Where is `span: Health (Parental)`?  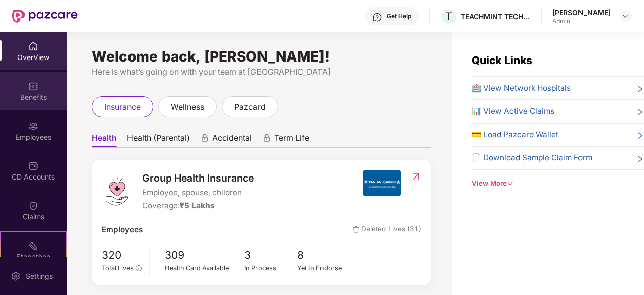
span: Health (Parental) is located at coordinates (158, 140).